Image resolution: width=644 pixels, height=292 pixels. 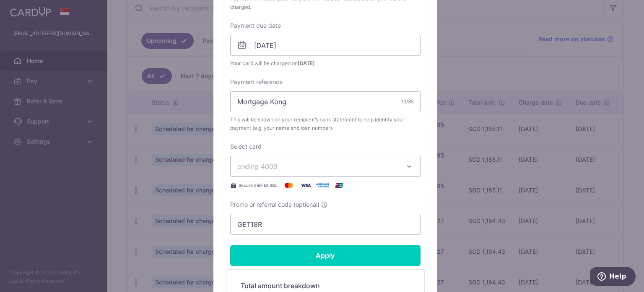 I want to click on div: 13/35, so click(x=407, y=102).